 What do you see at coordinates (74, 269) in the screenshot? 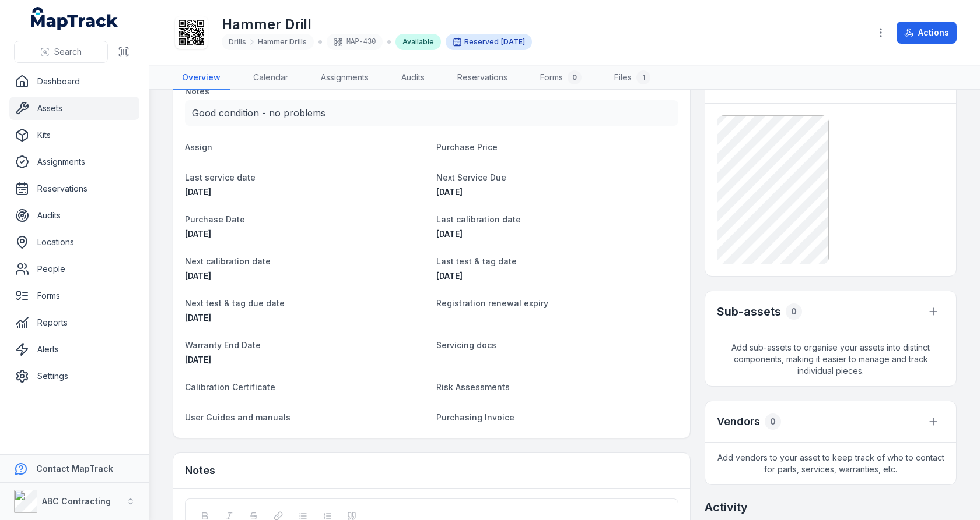
I see `a: People` at bounding box center [74, 269].